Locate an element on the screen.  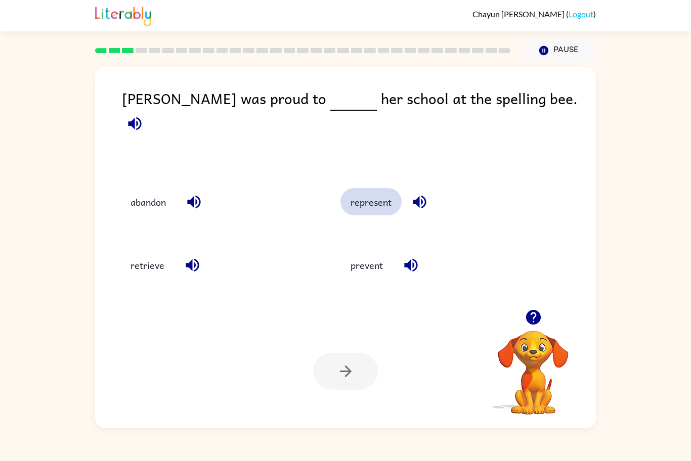
img: Literably is located at coordinates (123, 15).